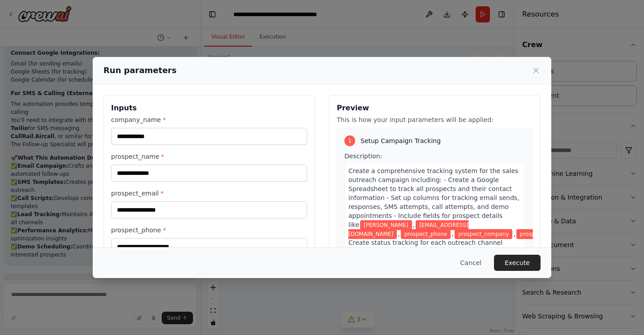 The image size is (644, 335). Describe the element at coordinates (209, 230) in the screenshot. I see `label: prospect_phone` at that location.